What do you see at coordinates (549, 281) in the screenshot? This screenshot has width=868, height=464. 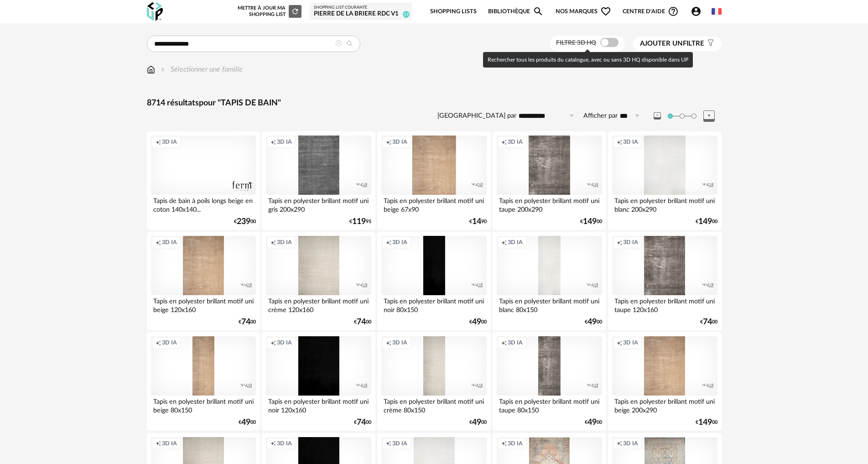 I see `a: Creation icon 3D IA Tapis en polyester brillant motif uni blanc 80x150 €4900` at bounding box center [549, 281].